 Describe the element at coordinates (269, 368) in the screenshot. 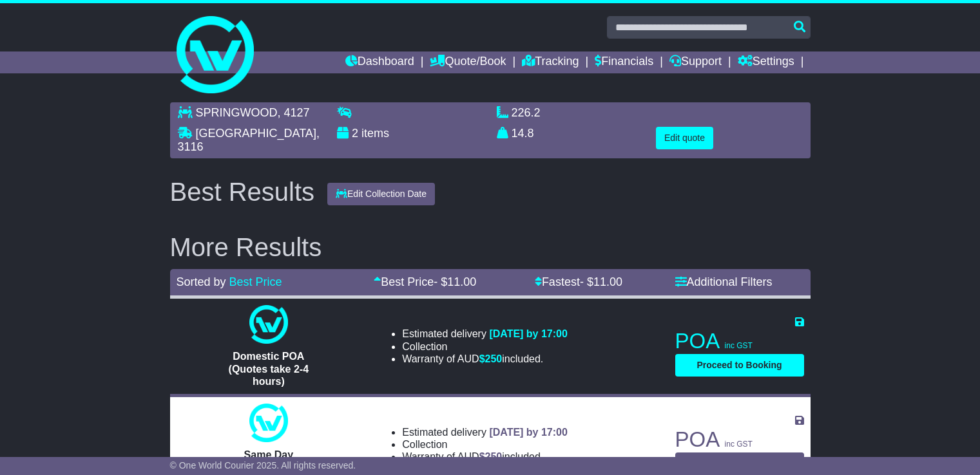

I see `span: Domestic POA (Quotes take 2-4 hours)` at that location.